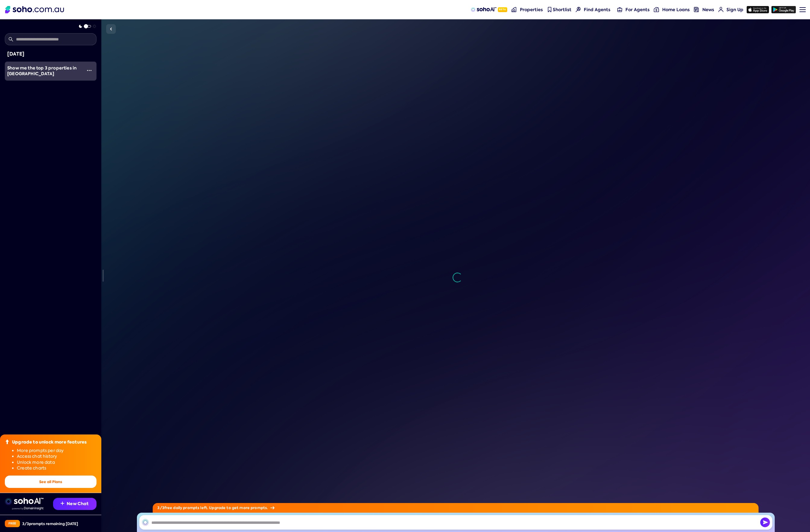  I want to click on button: See all Plans, so click(50, 482).